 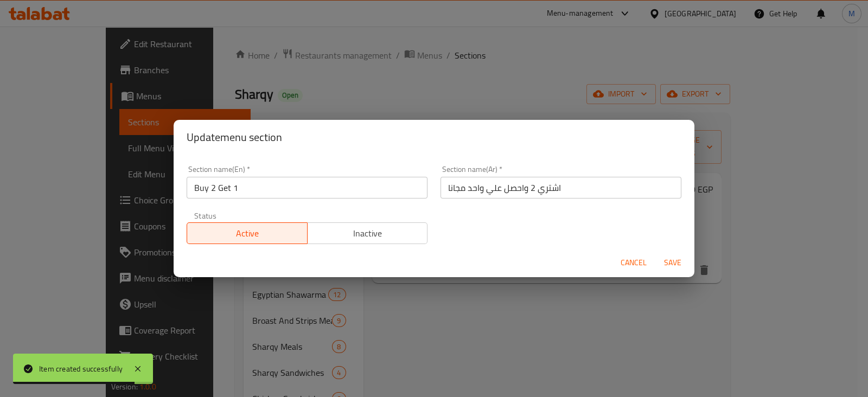 I want to click on input: Please enter section name(en), so click(x=307, y=187).